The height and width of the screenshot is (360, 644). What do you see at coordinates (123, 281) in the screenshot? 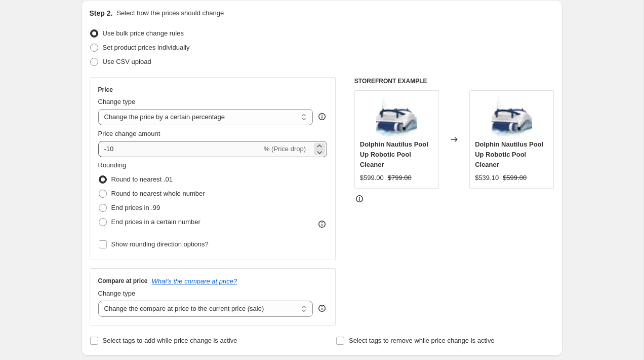
I see `h3: Compare at price` at bounding box center [123, 281].